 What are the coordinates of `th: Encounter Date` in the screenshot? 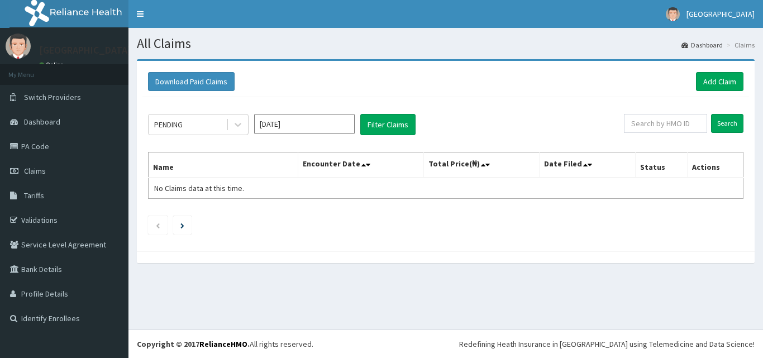 It's located at (361, 165).